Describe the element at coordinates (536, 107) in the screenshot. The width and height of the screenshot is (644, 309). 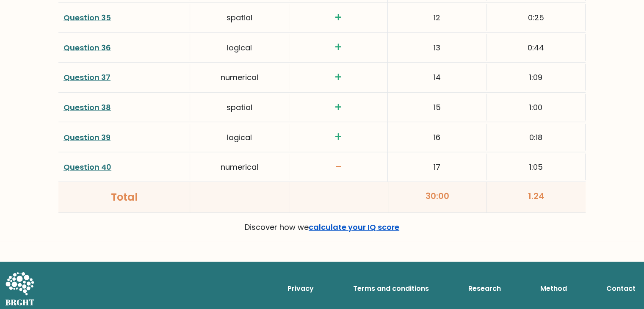
I see `div: 1:00` at that location.